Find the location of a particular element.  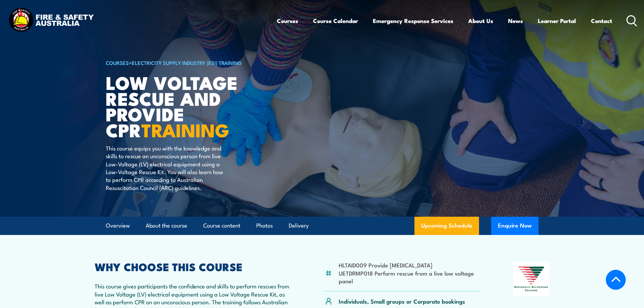

h1: Low Voltage Rescue and Provide CPR is located at coordinates (189, 106).